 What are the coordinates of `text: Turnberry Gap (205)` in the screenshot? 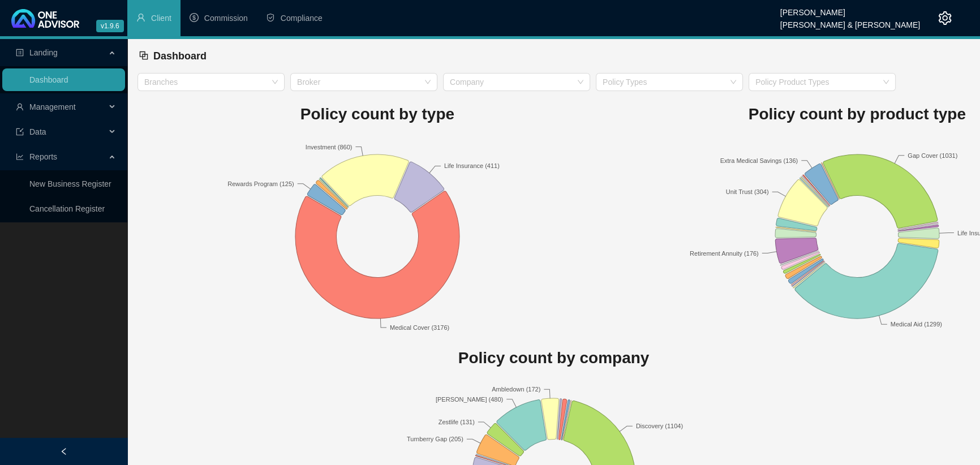 It's located at (435, 439).